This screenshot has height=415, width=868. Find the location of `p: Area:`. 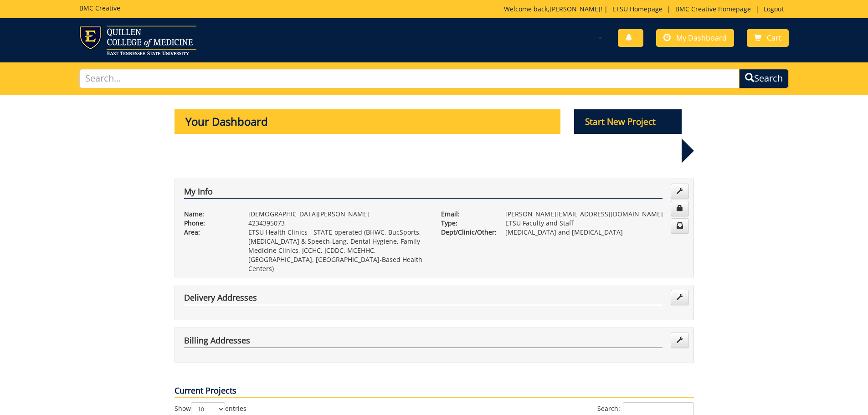

p: Area: is located at coordinates (209, 232).